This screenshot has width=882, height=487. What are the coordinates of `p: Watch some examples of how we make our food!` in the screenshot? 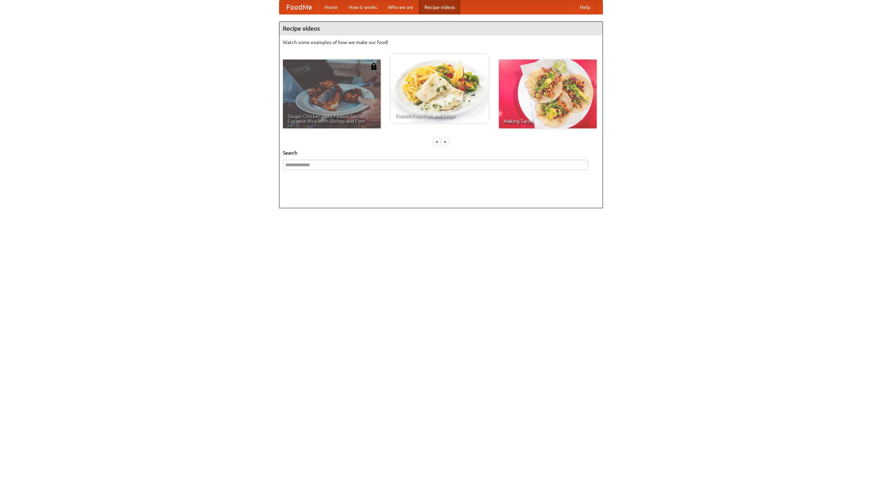 It's located at (441, 42).